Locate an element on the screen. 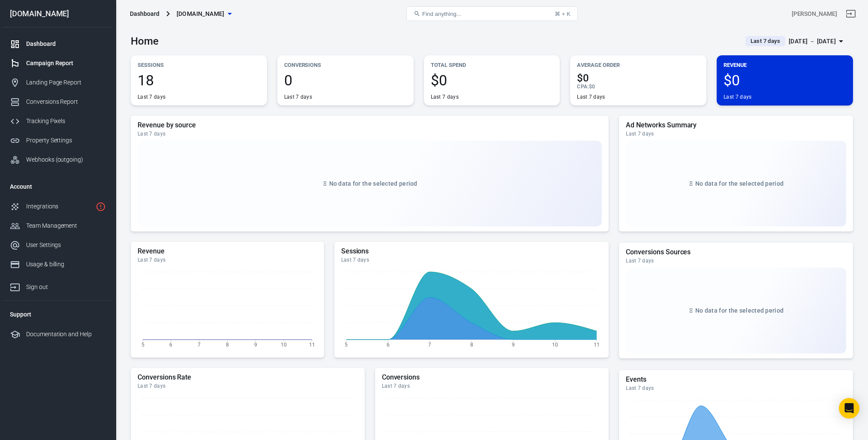 The height and width of the screenshot is (440, 868). div: Campaign Report is located at coordinates (66, 63).